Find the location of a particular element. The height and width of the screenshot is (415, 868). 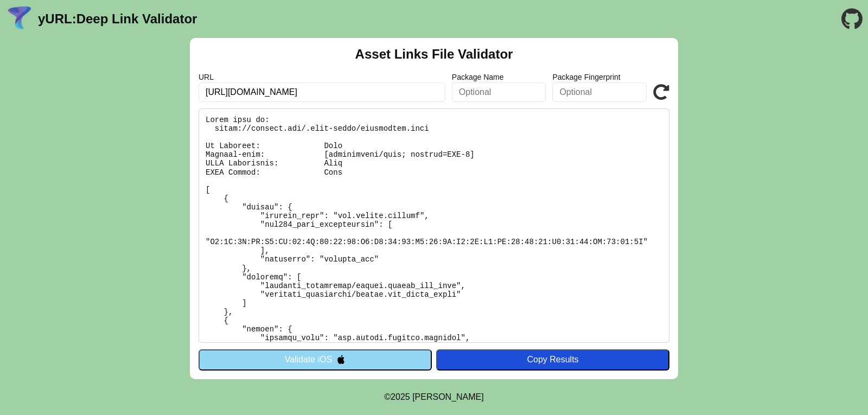

a: Michael Ibragimchayev's Personal Site is located at coordinates (448, 396).